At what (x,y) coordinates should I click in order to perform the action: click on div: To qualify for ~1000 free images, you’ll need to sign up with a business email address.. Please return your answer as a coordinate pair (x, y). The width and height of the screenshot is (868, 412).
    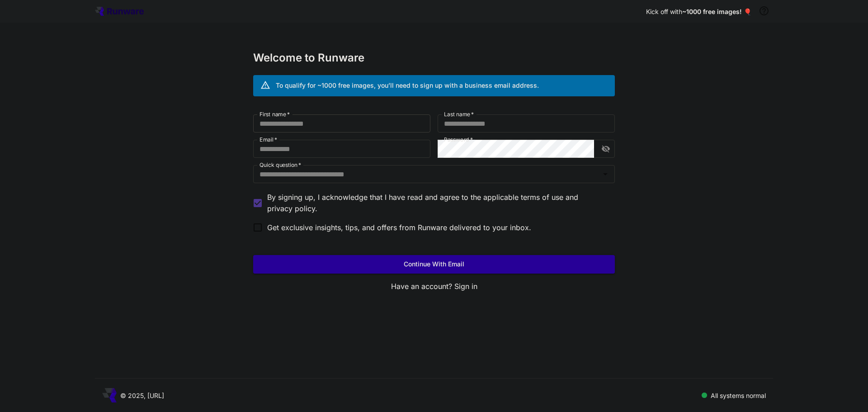
    Looking at the image, I should click on (407, 85).